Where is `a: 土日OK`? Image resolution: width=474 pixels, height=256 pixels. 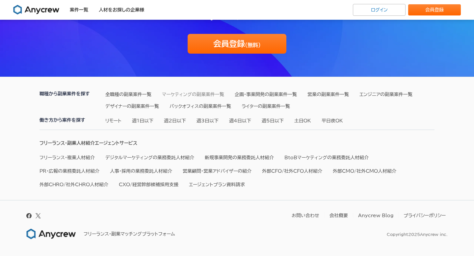
a: 土日OK is located at coordinates (303, 121).